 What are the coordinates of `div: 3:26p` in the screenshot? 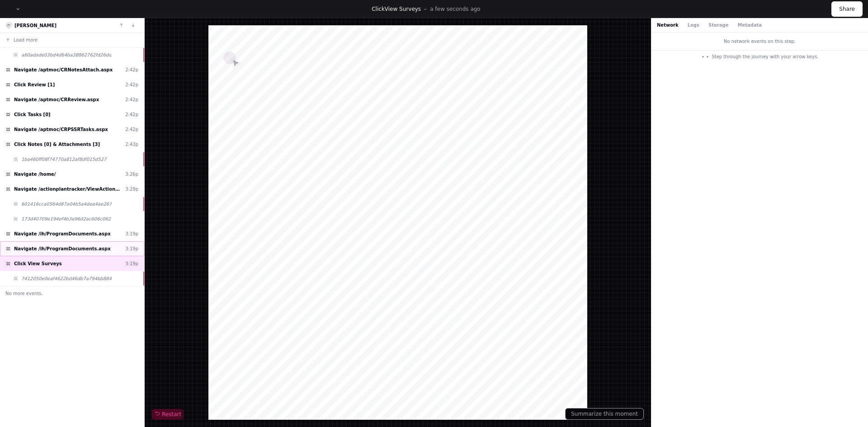 It's located at (132, 174).